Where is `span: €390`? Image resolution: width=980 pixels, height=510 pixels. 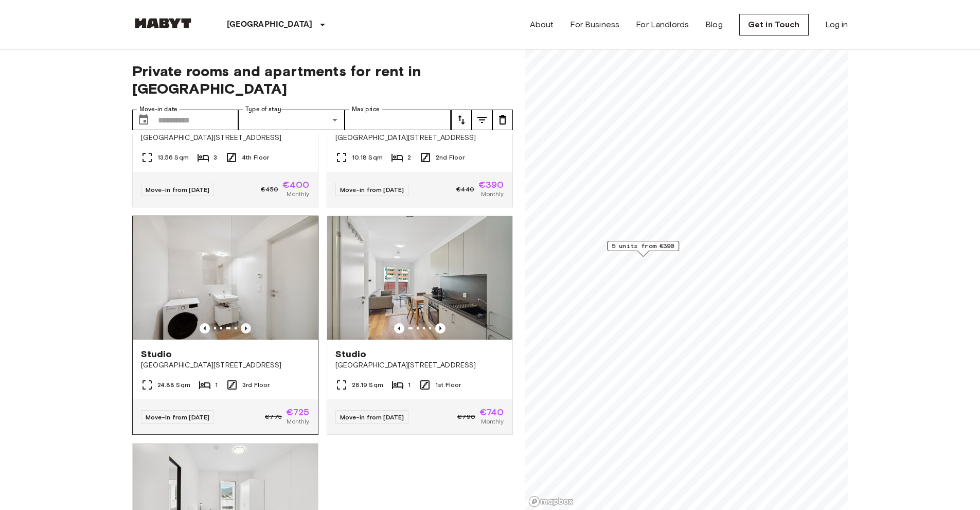 span: €390 is located at coordinates (491, 185).